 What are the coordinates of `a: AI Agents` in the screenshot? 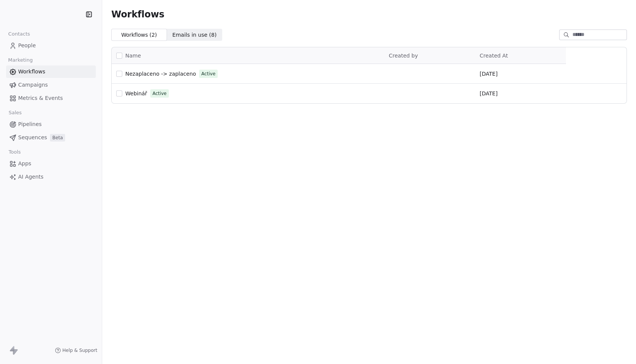 It's located at (51, 177).